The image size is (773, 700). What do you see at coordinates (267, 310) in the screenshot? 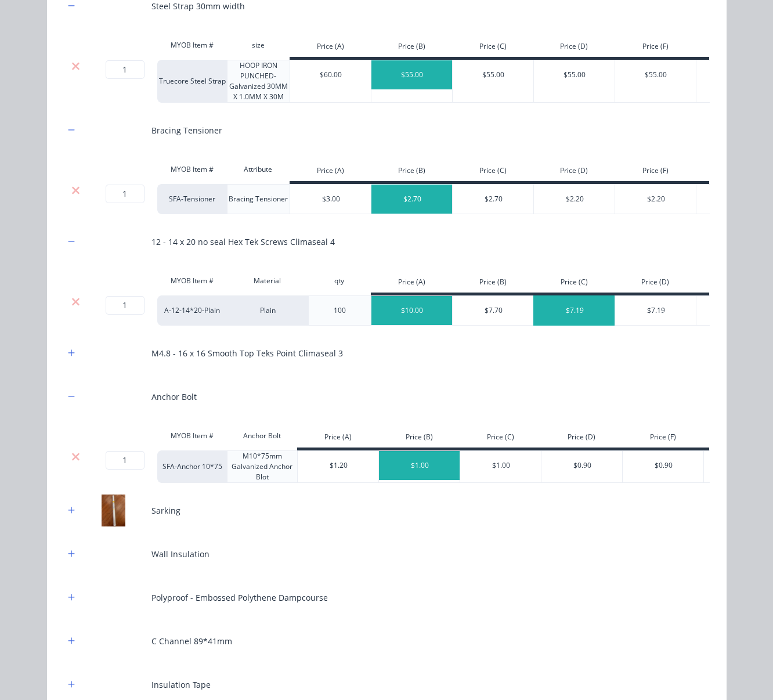
I see `div: Plain` at bounding box center [267, 310].